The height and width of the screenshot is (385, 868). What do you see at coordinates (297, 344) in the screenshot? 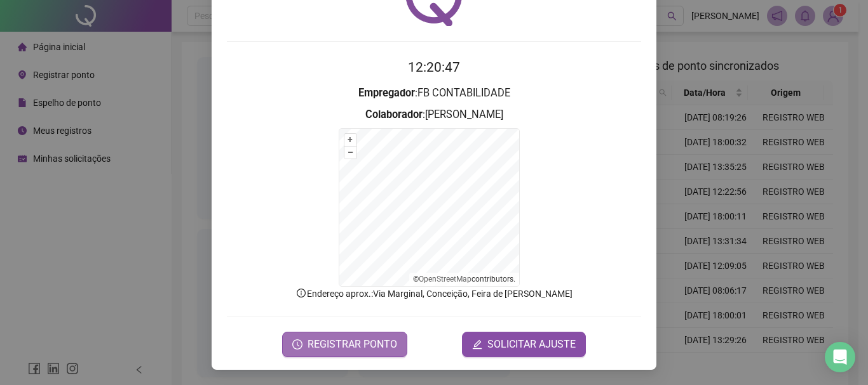
I see `span: clock-circle` at bounding box center [297, 344].